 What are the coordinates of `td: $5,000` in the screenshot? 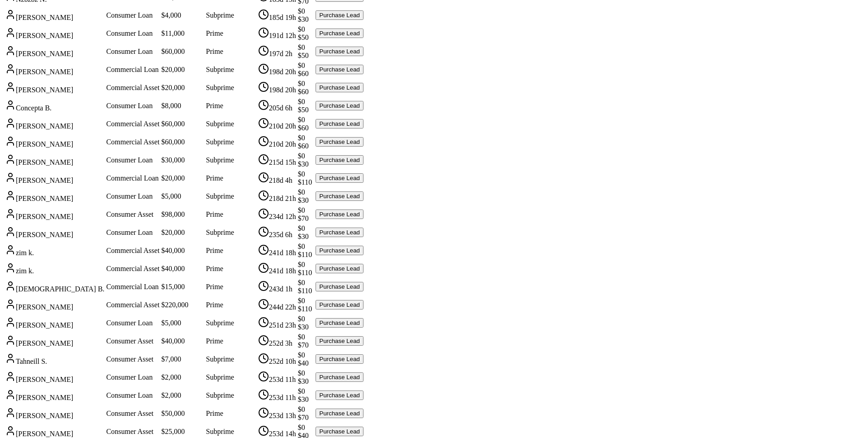 It's located at (183, 323).